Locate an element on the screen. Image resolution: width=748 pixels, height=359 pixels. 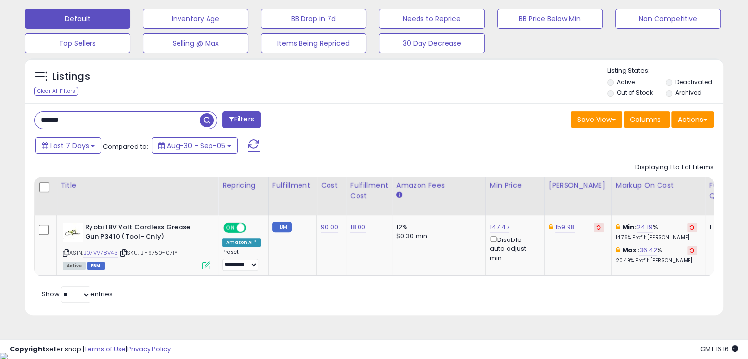
button: Default is located at coordinates (77, 19).